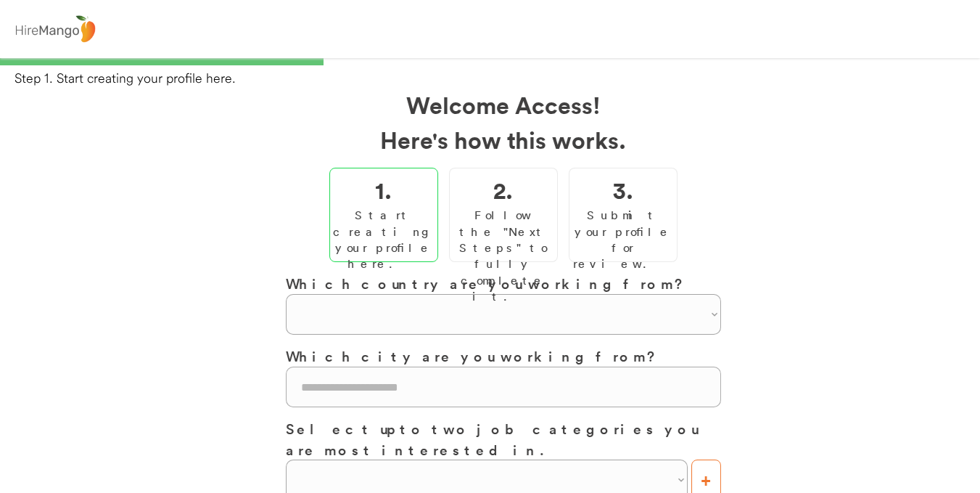 Image resolution: width=980 pixels, height=493 pixels. I want to click on div: Step 1. Start creating your profile here., so click(497, 77).